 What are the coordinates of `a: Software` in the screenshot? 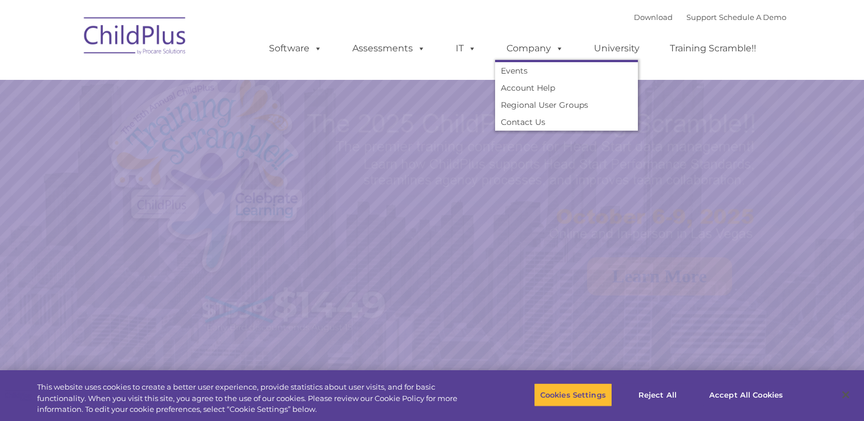 It's located at (295, 49).